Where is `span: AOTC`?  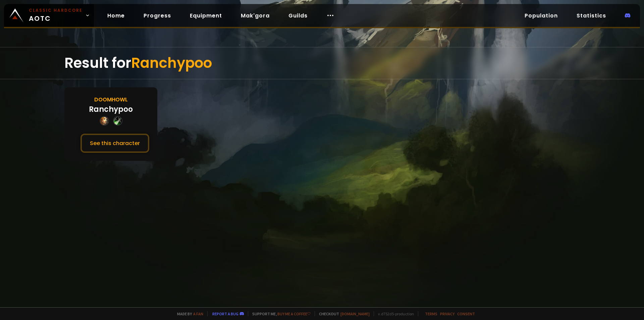 span: AOTC is located at coordinates (55, 15).